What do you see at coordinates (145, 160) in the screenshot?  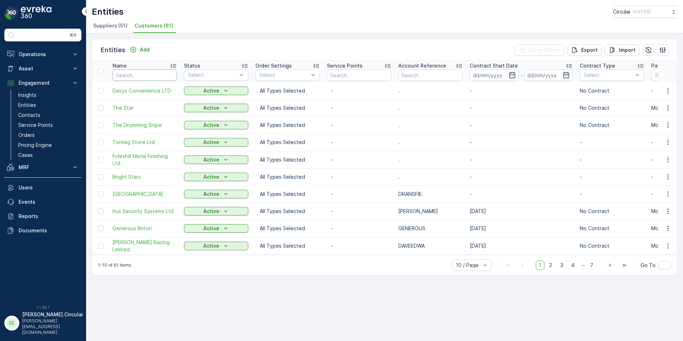 I see `span: Foleshill Metal Finishing Ltd` at bounding box center [145, 160].